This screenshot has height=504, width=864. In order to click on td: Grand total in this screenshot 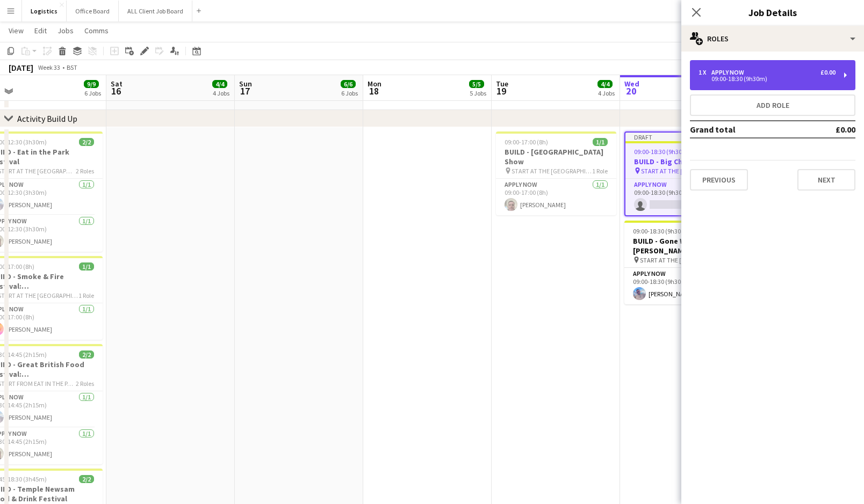, I will do `click(747, 130)`.